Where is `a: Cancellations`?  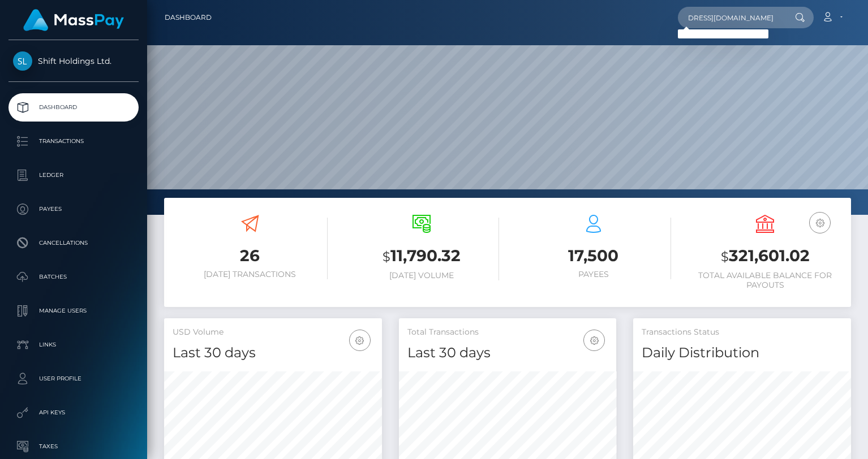
a: Cancellations is located at coordinates (74, 243).